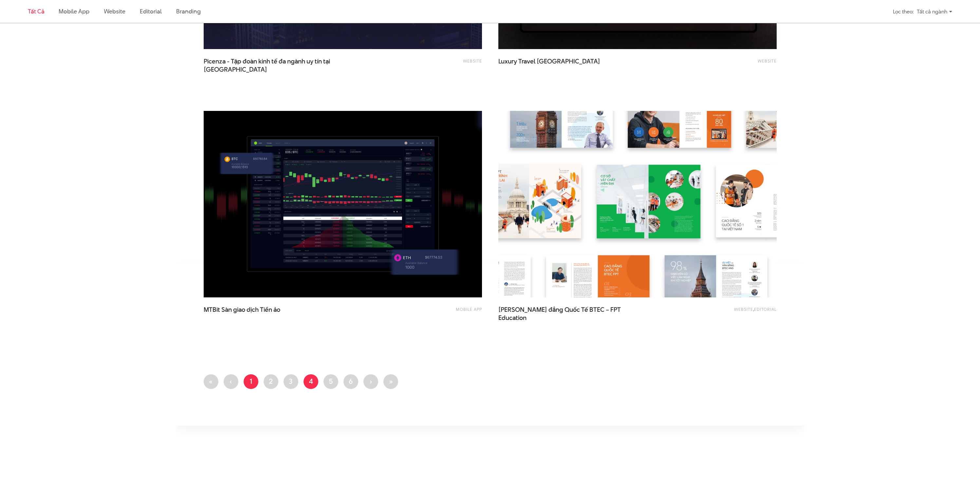 This screenshot has height=494, width=980. What do you see at coordinates (331, 381) in the screenshot?
I see `a: 5` at bounding box center [331, 381].